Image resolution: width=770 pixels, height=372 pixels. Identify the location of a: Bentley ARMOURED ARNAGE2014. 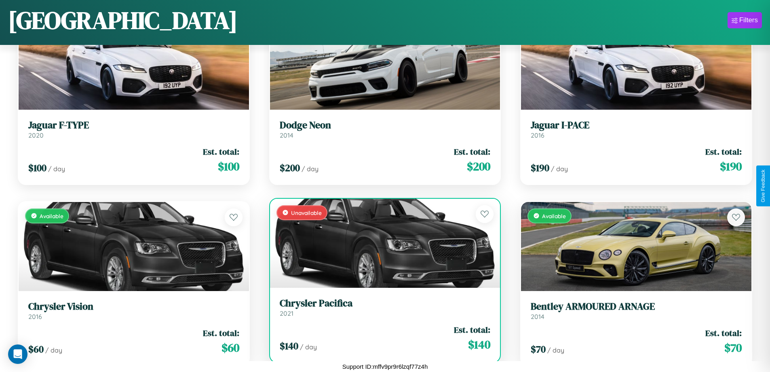
(636, 310).